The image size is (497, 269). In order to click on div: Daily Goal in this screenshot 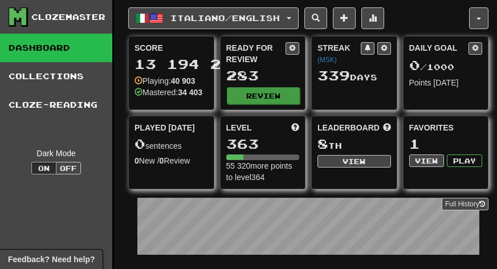, I will do `click(439, 48)`.